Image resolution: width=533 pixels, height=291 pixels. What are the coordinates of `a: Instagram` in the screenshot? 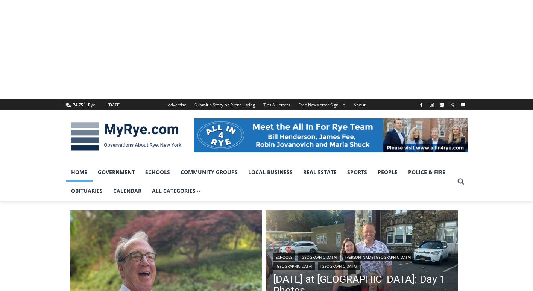 It's located at (432, 105).